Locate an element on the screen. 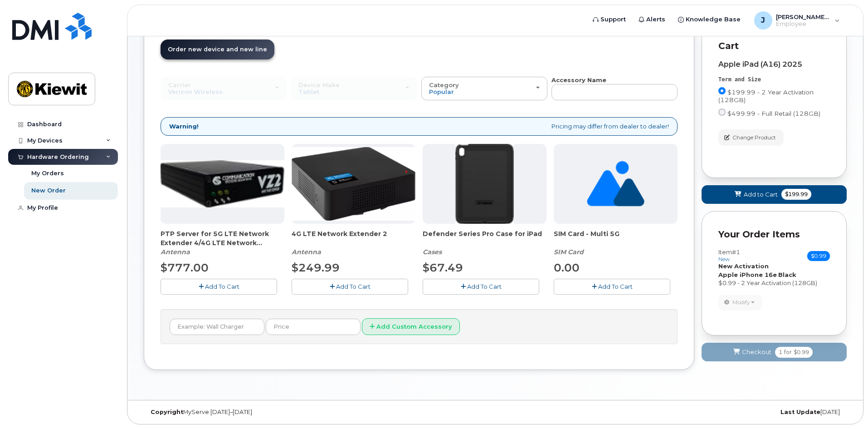 This screenshot has width=868, height=429. div: 4G LTE Network Extender 2 is located at coordinates (353, 242).